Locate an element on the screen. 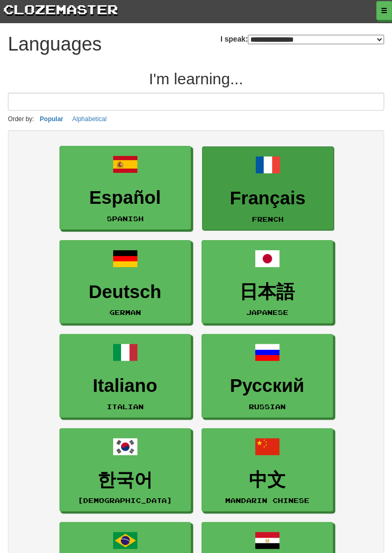 The width and height of the screenshot is (392, 553). a: 中文Mandarin Chinese is located at coordinates (267, 469).